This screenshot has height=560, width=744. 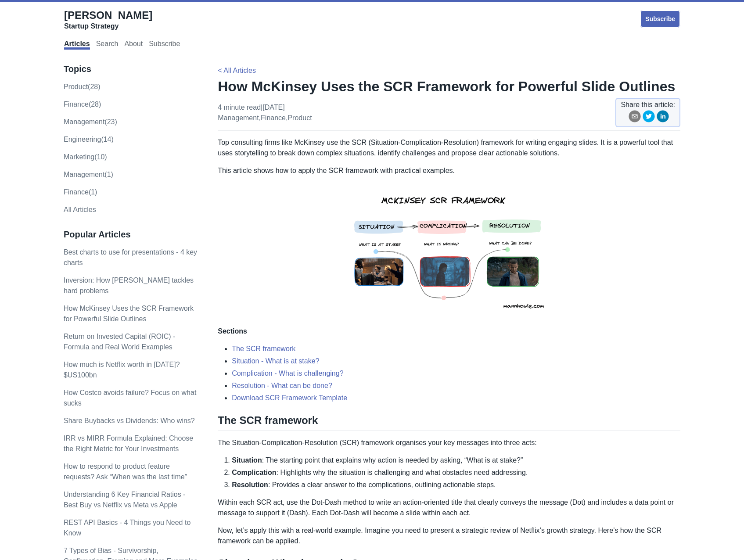 What do you see at coordinates (663, 118) in the screenshot?
I see `button: linkedin` at bounding box center [663, 118].